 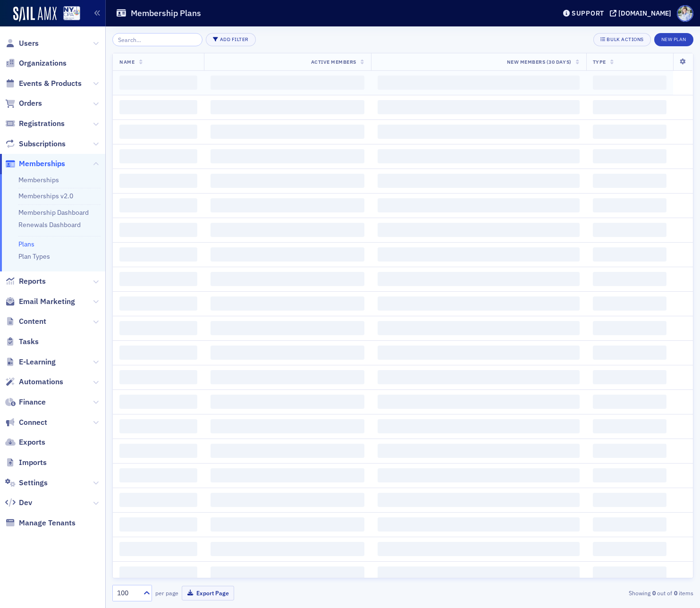 What do you see at coordinates (33, 463) in the screenshot?
I see `span: Imports` at bounding box center [33, 463].